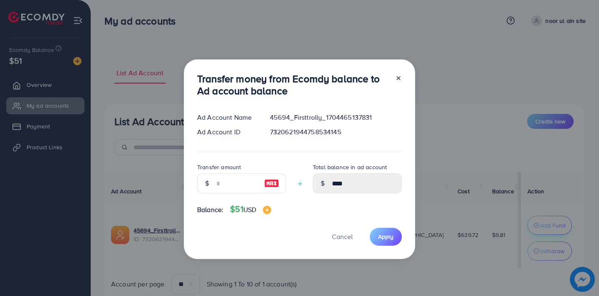  Describe the element at coordinates (343, 237) in the screenshot. I see `button: Cancel` at that location.